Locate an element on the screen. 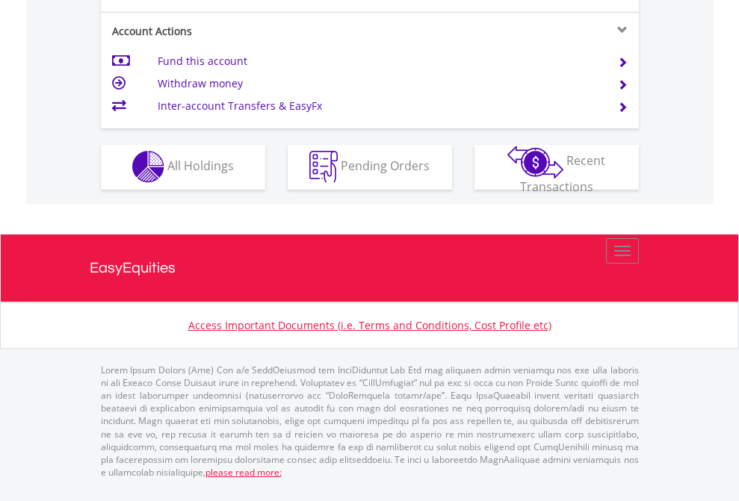 The image size is (739, 501). img: pending_instructions-wht.png is located at coordinates (323, 167).